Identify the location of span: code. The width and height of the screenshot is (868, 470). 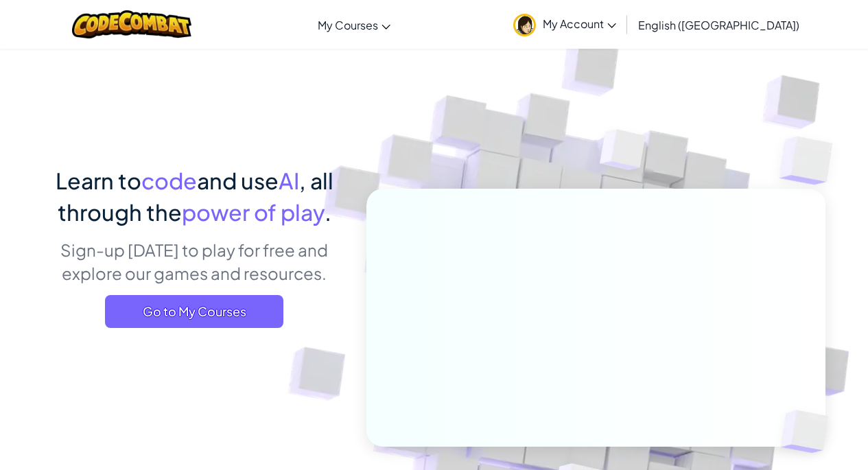
(169, 180).